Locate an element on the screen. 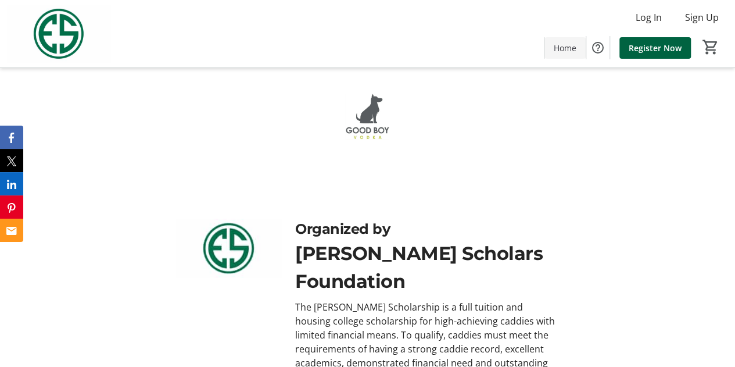 This screenshot has height=367, width=735. span: Log In is located at coordinates (648, 17).